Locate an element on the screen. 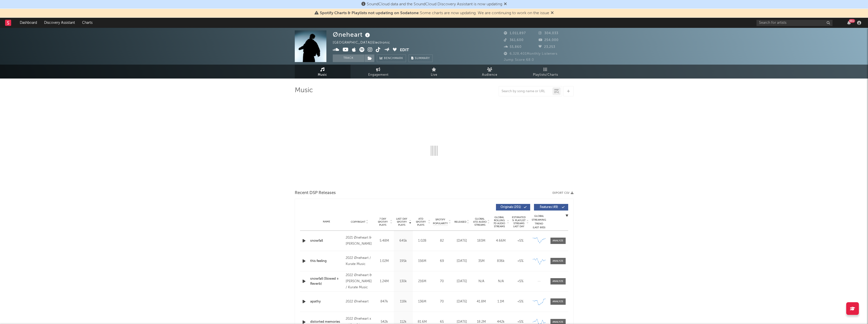 The height and width of the screenshot is (324, 868). span: 254,000 is located at coordinates (549, 40).